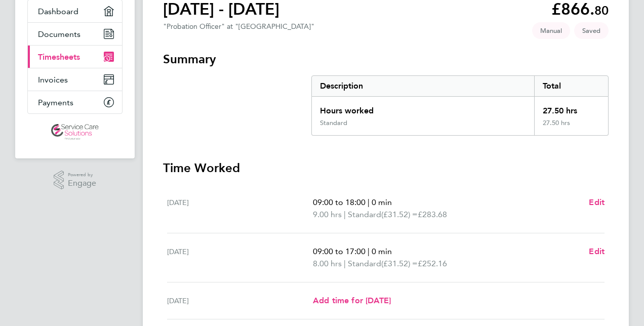 This screenshot has width=644, height=326. Describe the element at coordinates (339, 251) in the screenshot. I see `span: 09:00 to 17:00` at that location.